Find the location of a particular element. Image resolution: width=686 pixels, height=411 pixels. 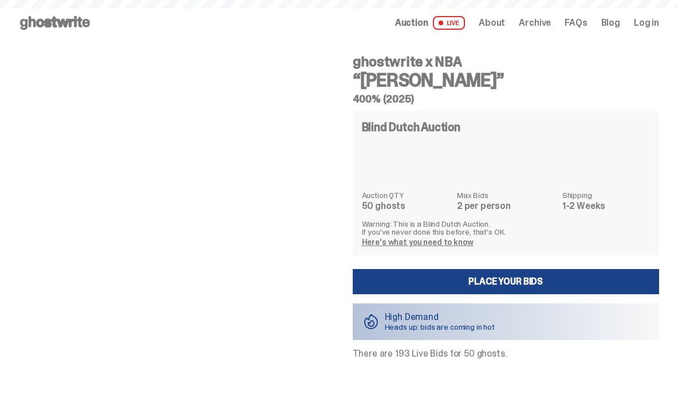

span: About is located at coordinates (492, 23).